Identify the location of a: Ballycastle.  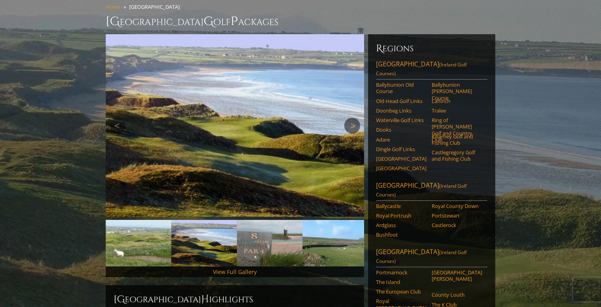
(401, 206).